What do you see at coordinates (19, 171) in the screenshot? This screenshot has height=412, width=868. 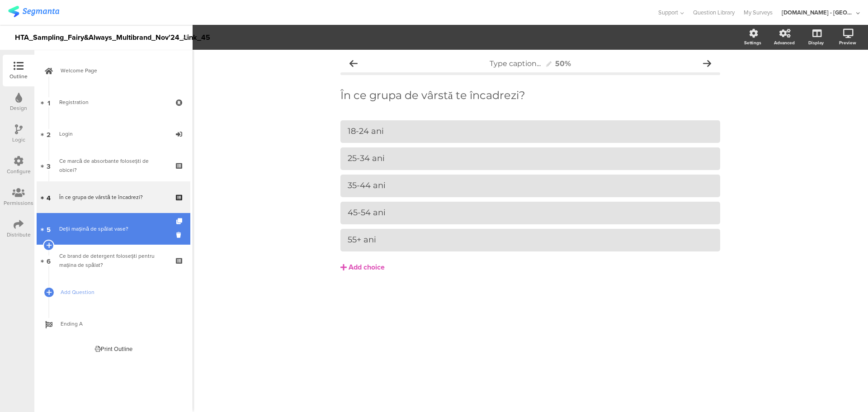 I see `div: Configure` at bounding box center [19, 171].